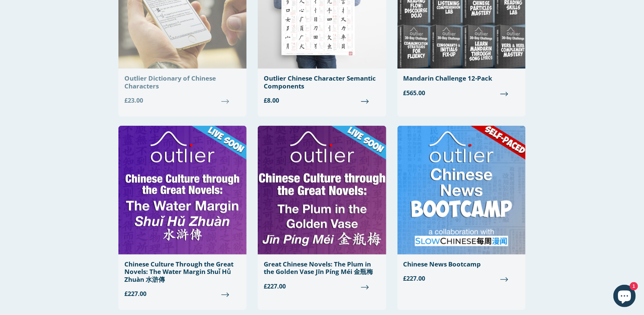 This screenshot has width=644, height=315. What do you see at coordinates (461, 190) in the screenshot?
I see `img: Chinese News Bootcamp` at bounding box center [461, 190].